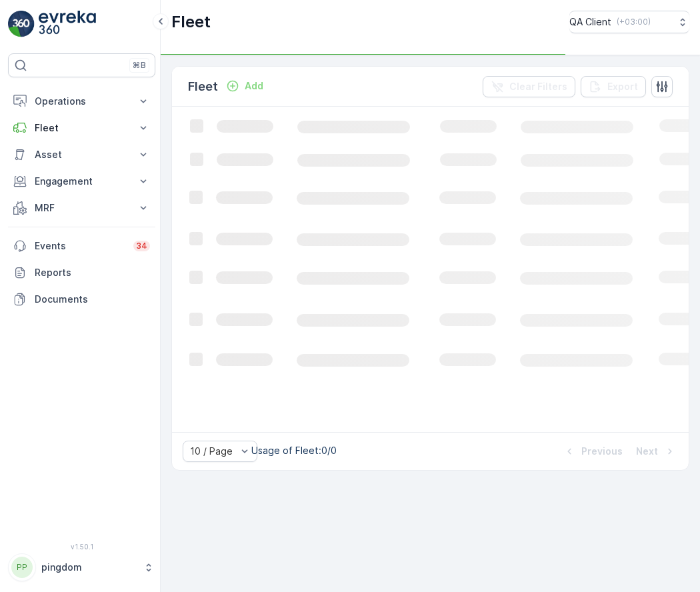 This screenshot has width=700, height=592. I want to click on button: Export, so click(613, 87).